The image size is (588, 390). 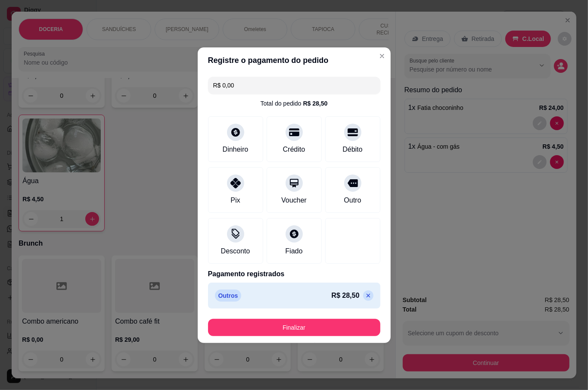 What do you see at coordinates (294, 328) in the screenshot?
I see `button: Finalizar` at bounding box center [294, 328].